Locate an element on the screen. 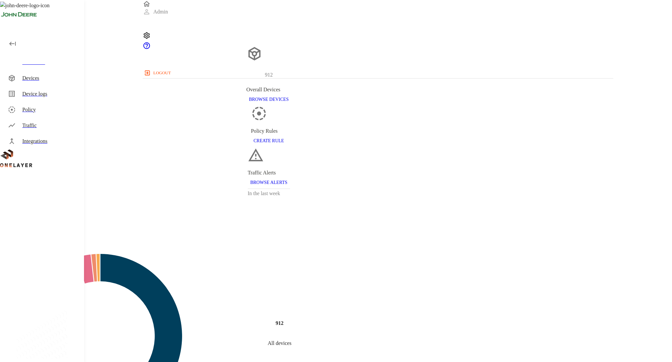 The width and height of the screenshot is (672, 362). h4: 912 is located at coordinates (280, 323).